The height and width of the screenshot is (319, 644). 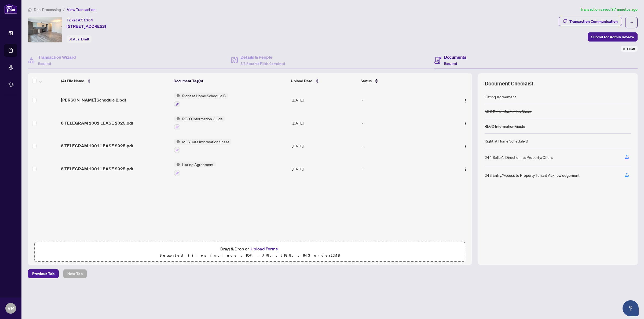 I want to click on div: 248 Entry/Access to Property Tenant Acknowledgement, so click(x=532, y=175).